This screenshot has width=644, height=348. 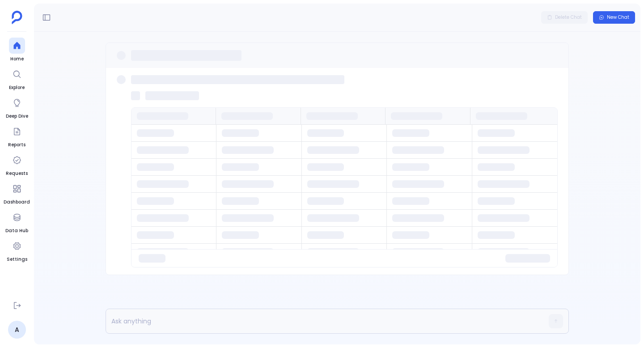 What do you see at coordinates (17, 259) in the screenshot?
I see `span: Settings` at bounding box center [17, 259].